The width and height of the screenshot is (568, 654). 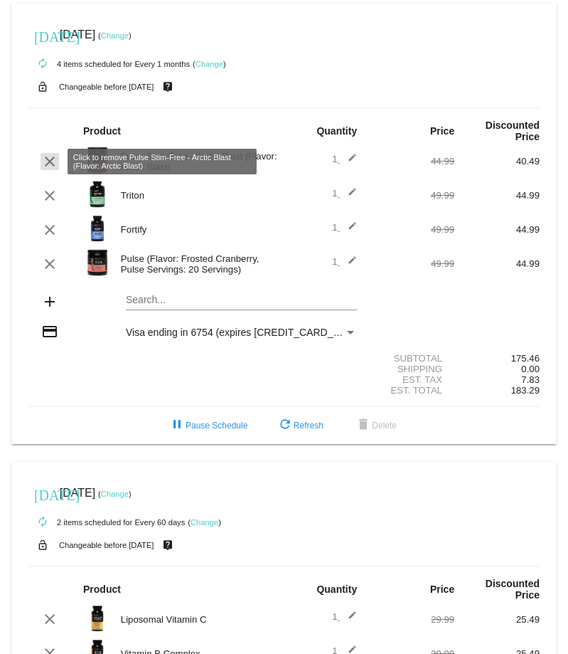 I want to click on img: Image-1-Carousel-Vitamin-C-Photoshoped-1000x1000-1.png, so click(x=97, y=618).